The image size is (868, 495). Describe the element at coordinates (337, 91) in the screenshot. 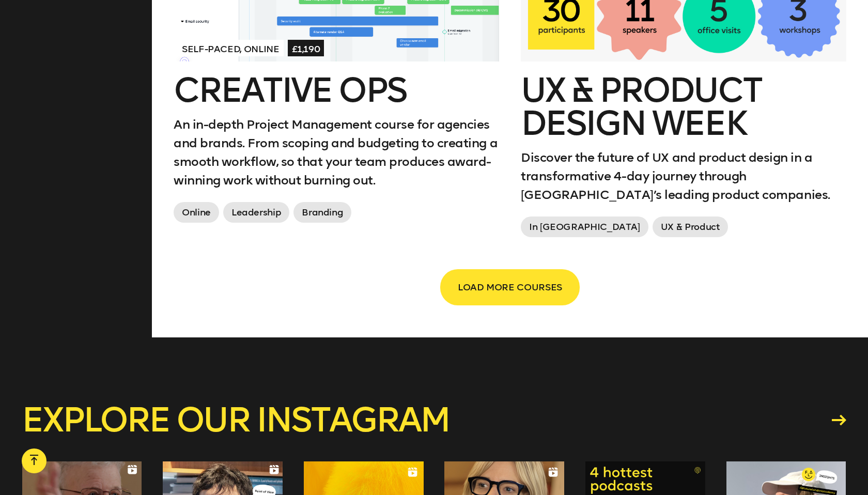

I see `h2: Creative Ops` at that location.